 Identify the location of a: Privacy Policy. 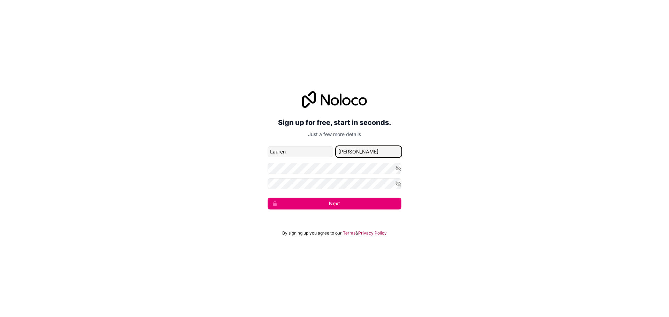
(372, 233).